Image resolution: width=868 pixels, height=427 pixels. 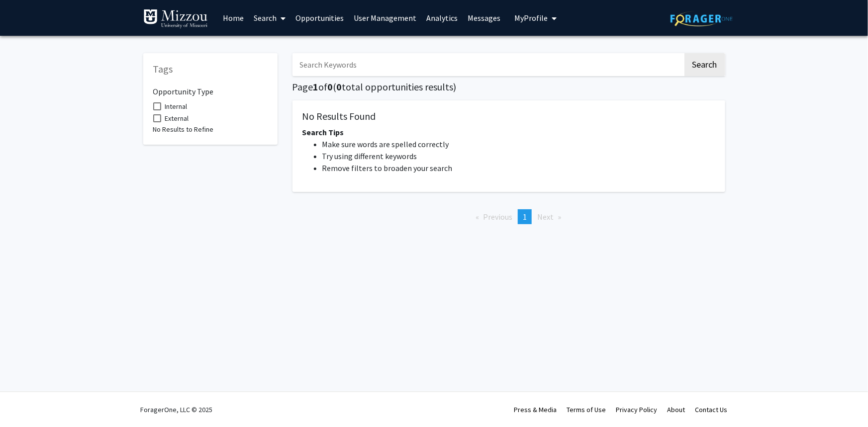 What do you see at coordinates (701, 19) in the screenshot?
I see `img: ForagerOne Logo` at bounding box center [701, 19].